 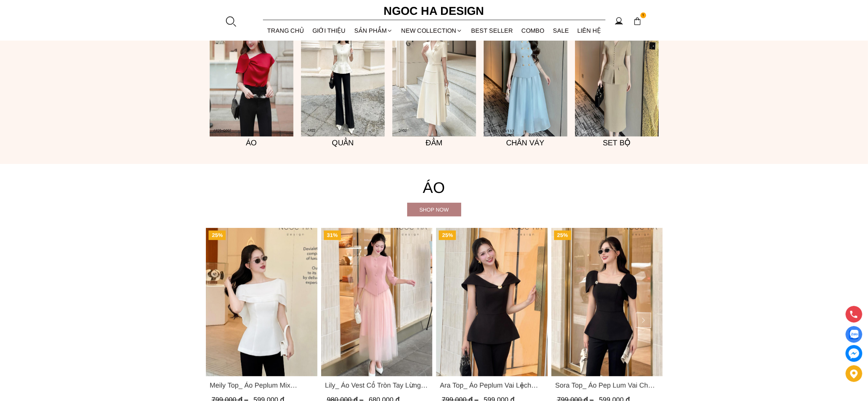 What do you see at coordinates (434, 11) in the screenshot?
I see `h6: Ngoc Ha Design` at bounding box center [434, 11].